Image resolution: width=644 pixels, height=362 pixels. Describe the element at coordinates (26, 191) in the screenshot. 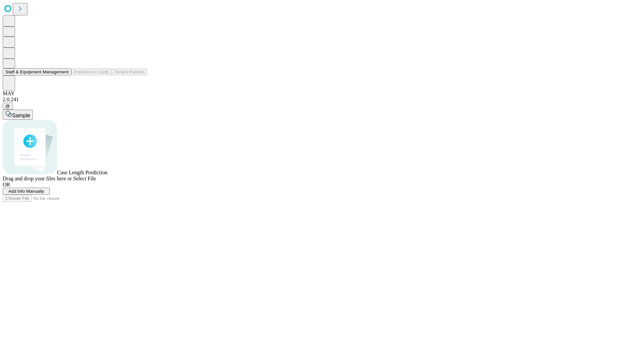

I see `button: Add Info Manually` at that location.